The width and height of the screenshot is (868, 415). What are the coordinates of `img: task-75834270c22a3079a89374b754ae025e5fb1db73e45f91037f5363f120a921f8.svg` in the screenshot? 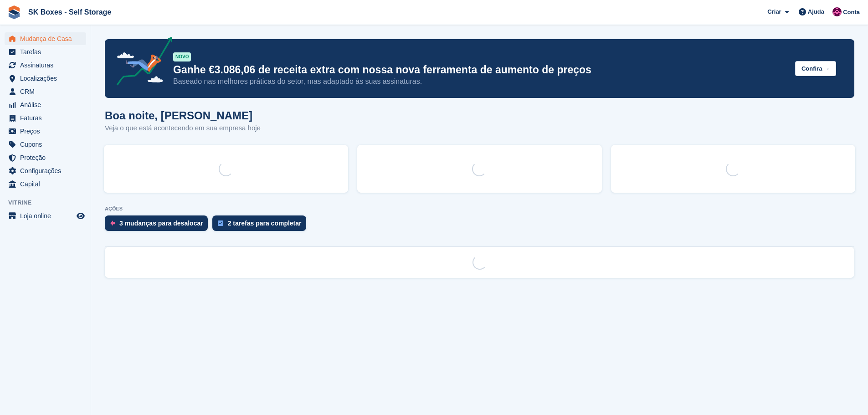 It's located at (221, 223).